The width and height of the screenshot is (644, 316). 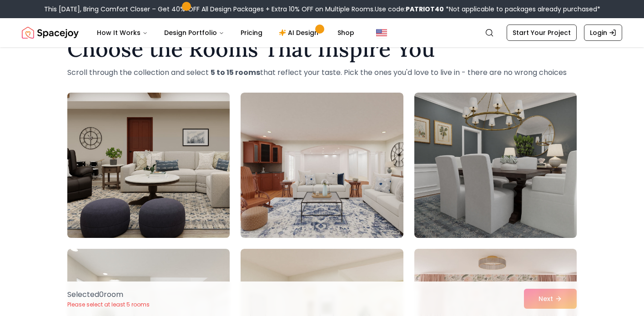 What do you see at coordinates (194, 33) in the screenshot?
I see `button: Design Portfolio` at bounding box center [194, 33].